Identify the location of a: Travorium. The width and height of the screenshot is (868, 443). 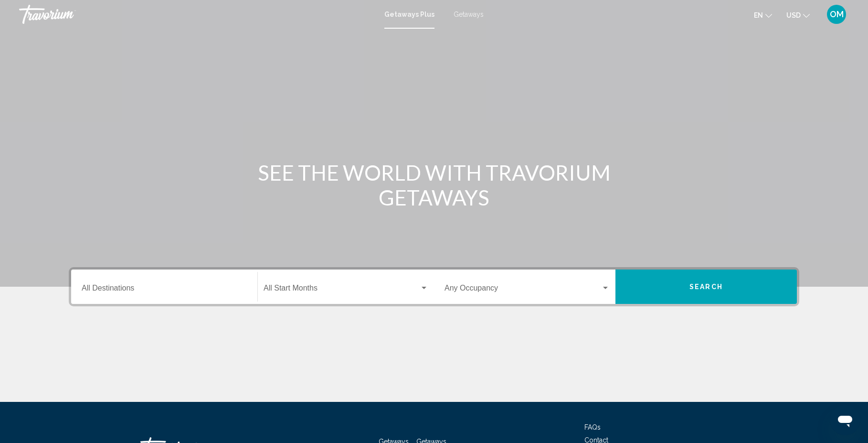
(196, 14).